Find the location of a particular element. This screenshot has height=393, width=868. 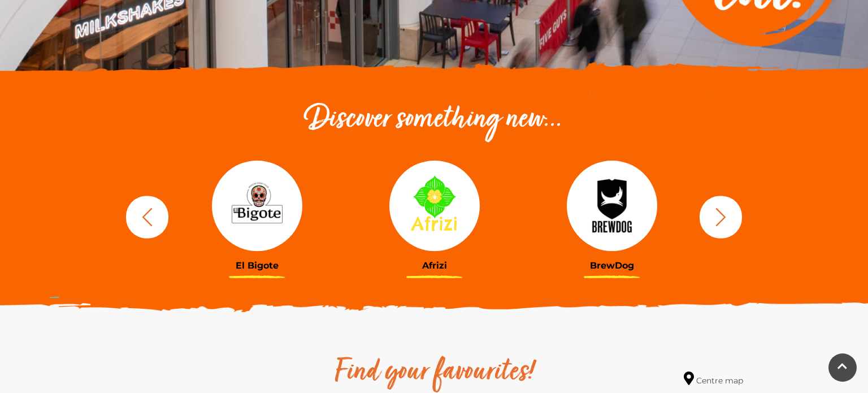

a: Centre map is located at coordinates (713, 379).